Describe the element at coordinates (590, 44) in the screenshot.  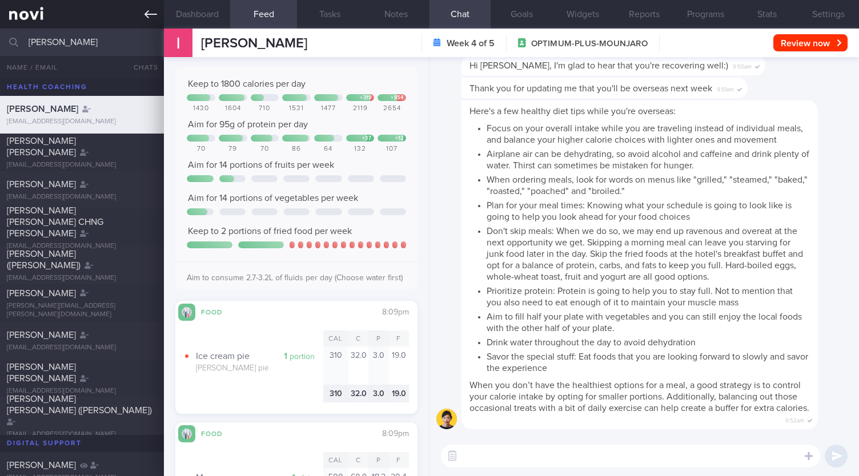
I see `span: OPTIMUM-PLUS-MOUNJARO` at that location.